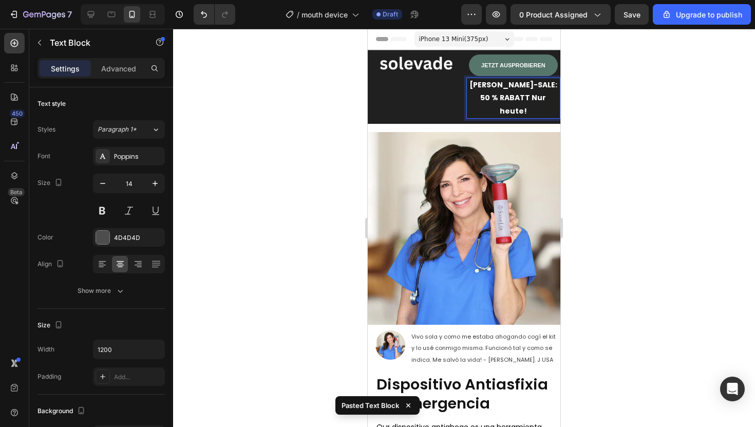 The image size is (755, 427). What do you see at coordinates (46, 129) in the screenshot?
I see `div: Styles` at bounding box center [46, 129].